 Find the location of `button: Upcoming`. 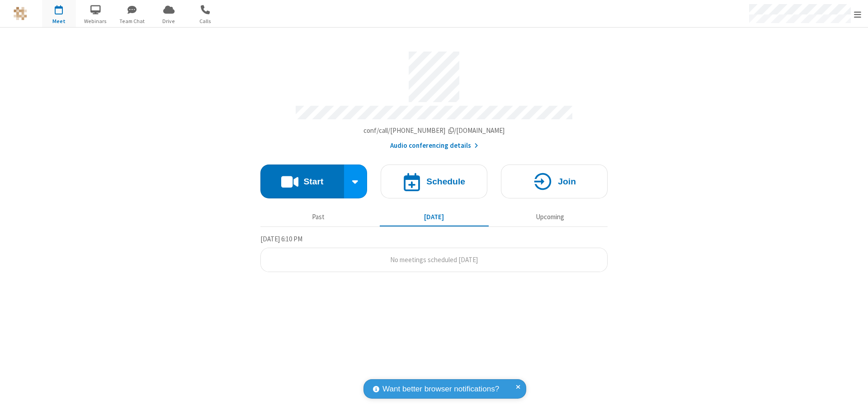

button: Upcoming is located at coordinates (549, 217).